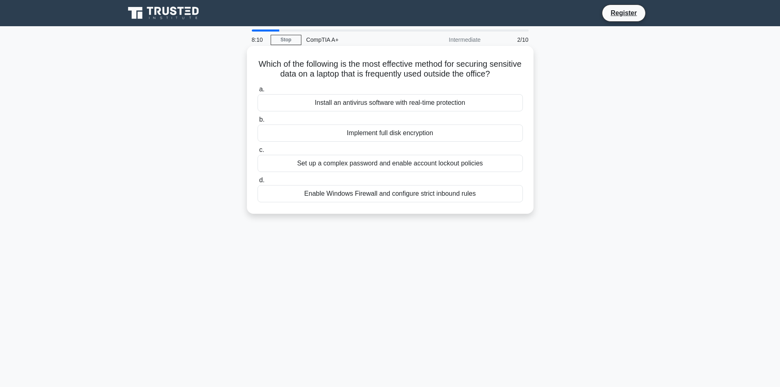 Image resolution: width=780 pixels, height=387 pixels. What do you see at coordinates (357, 40) in the screenshot?
I see `div: CompTIA A+` at bounding box center [357, 40].